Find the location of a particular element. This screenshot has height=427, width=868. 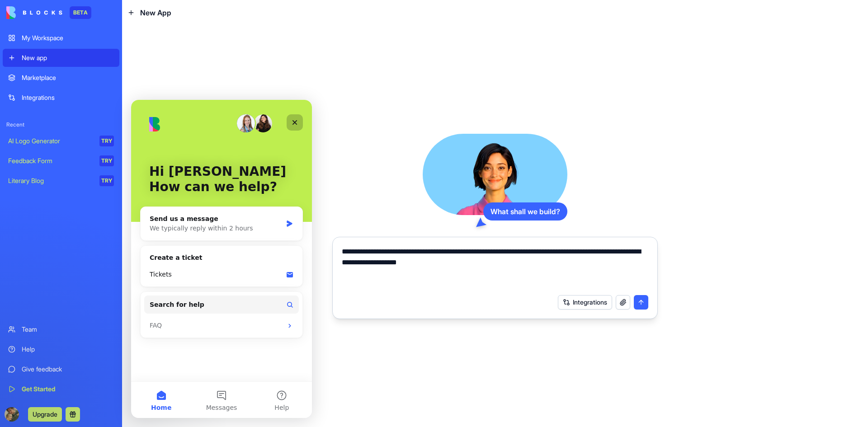

p: How can we help? is located at coordinates (90, 87).